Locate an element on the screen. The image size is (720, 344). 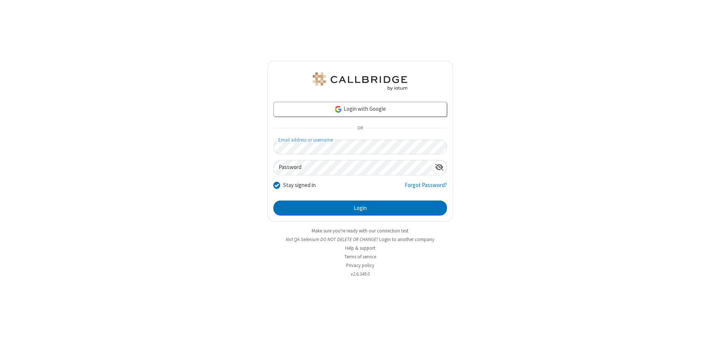
a: Terms of service is located at coordinates (360, 256).